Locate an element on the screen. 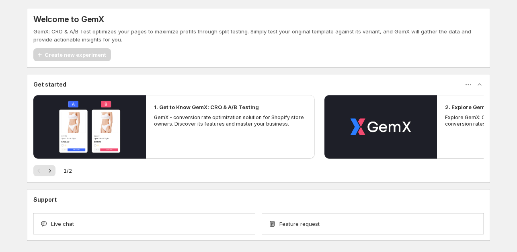  span: Feature request is located at coordinates (300, 224).